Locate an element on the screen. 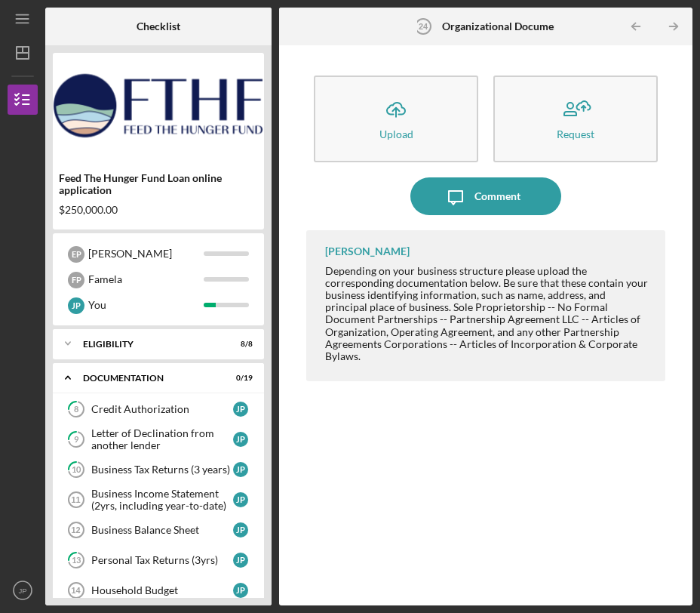  button: Upload is located at coordinates (396, 119).